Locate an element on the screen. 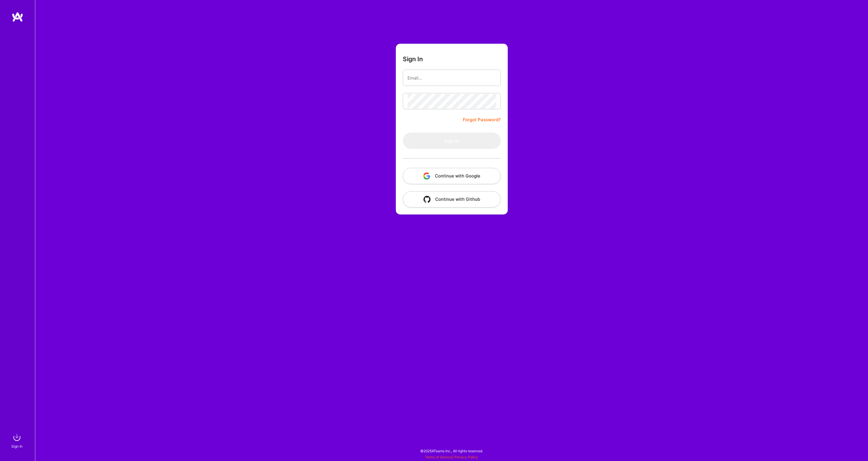 This screenshot has width=868, height=461. img: sign in is located at coordinates (17, 438).